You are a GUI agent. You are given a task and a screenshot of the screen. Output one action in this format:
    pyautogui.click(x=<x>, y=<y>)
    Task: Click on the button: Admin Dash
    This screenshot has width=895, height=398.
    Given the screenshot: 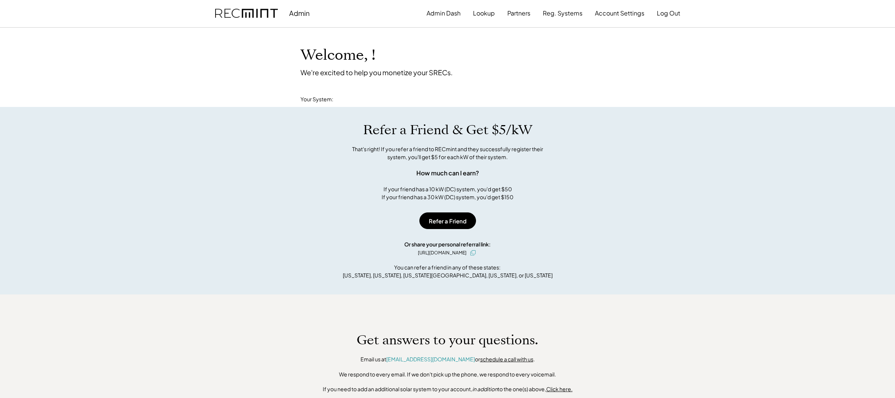 What is the action you would take?
    pyautogui.click(x=444, y=13)
    